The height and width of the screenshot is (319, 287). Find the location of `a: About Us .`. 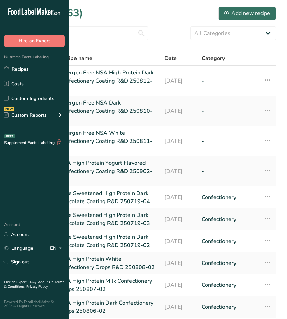

a: About Us . is located at coordinates (46, 282).